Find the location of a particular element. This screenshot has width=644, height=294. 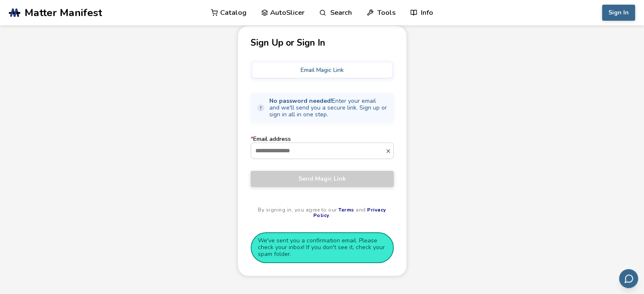

button: *Email address is located at coordinates (389, 151).